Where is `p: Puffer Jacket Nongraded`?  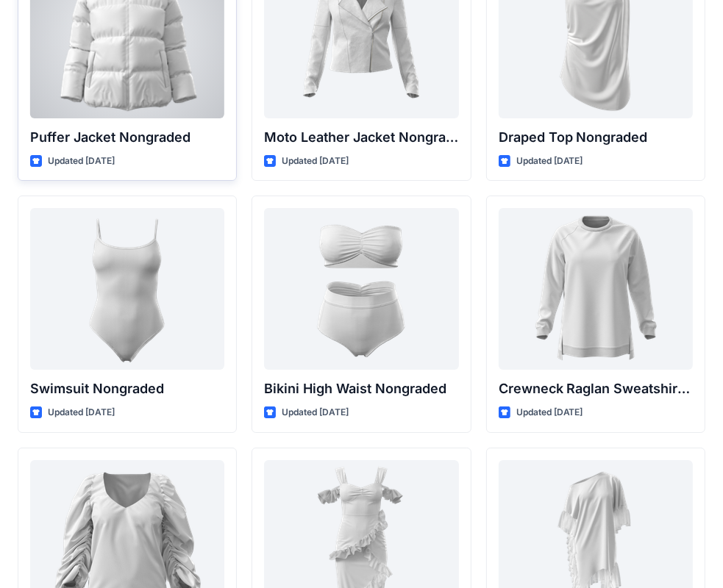 p: Puffer Jacket Nongraded is located at coordinates (127, 138).